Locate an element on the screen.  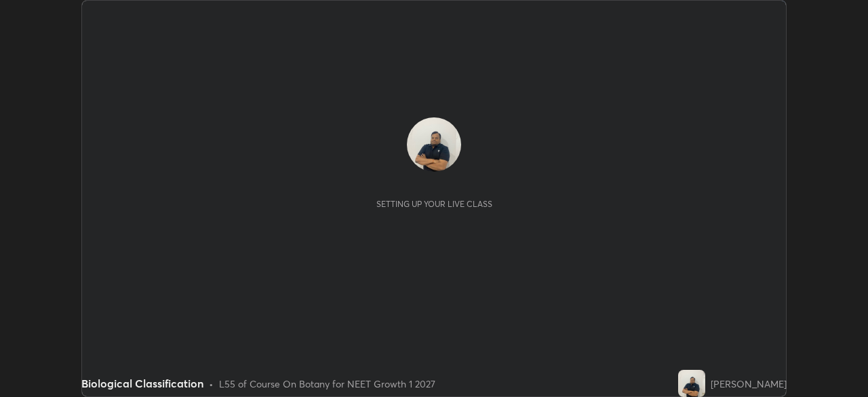
div: Biological Classification is located at coordinates (143, 384).